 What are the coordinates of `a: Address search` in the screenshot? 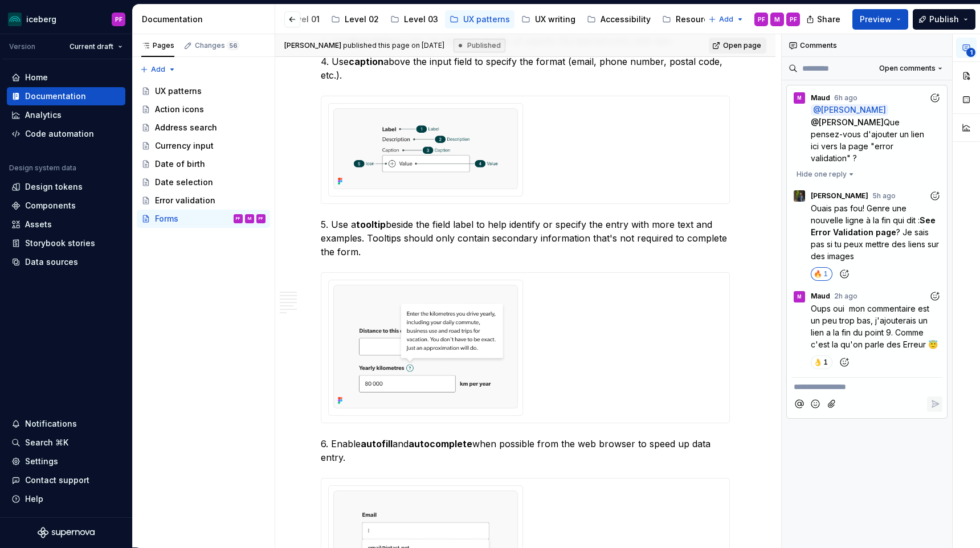 It's located at (203, 128).